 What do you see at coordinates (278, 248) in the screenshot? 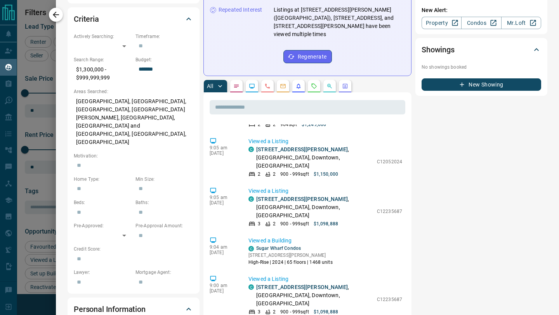
I see `a: Sugar Wharf Condos` at bounding box center [278, 248].